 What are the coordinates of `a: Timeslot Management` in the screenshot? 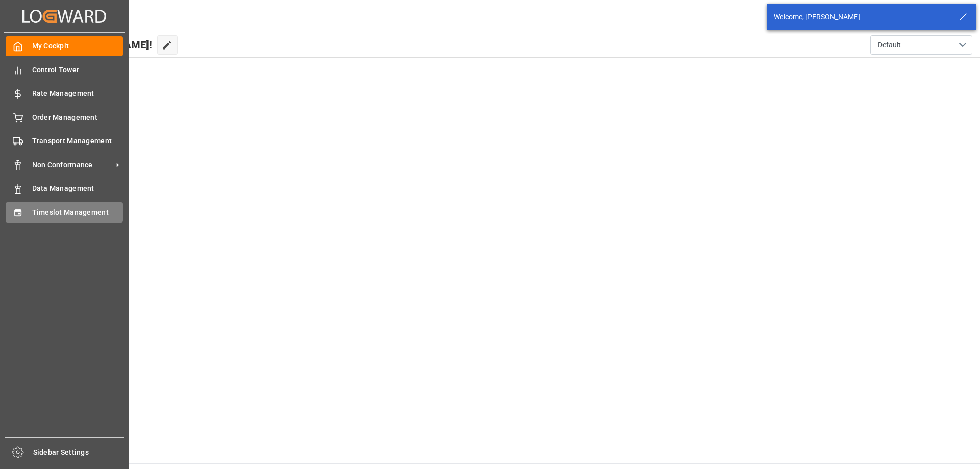 It's located at (65, 212).